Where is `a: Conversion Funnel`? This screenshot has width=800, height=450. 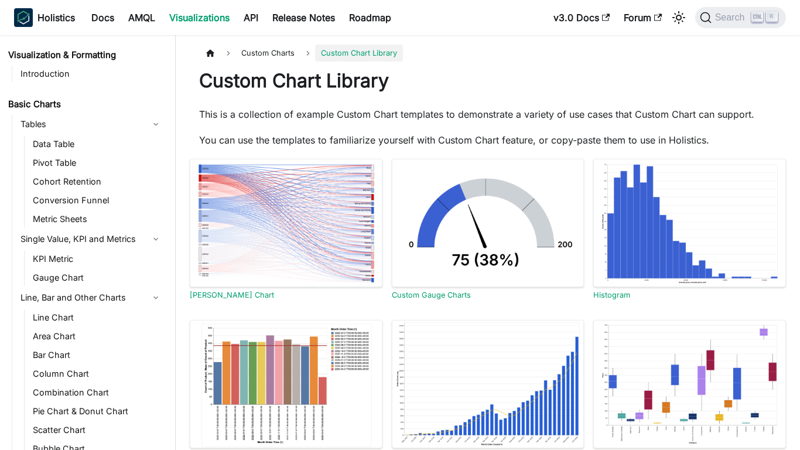 a: Conversion Funnel is located at coordinates (97, 200).